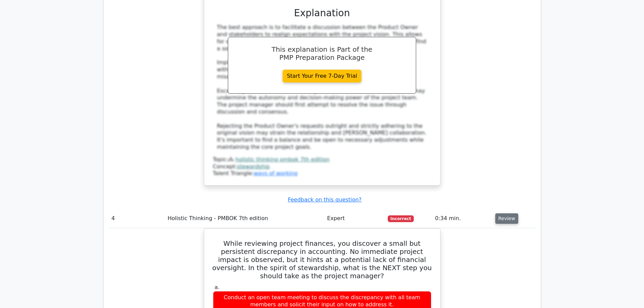  I want to click on a: holistic thinking pmbok 7th edition, so click(282, 159).